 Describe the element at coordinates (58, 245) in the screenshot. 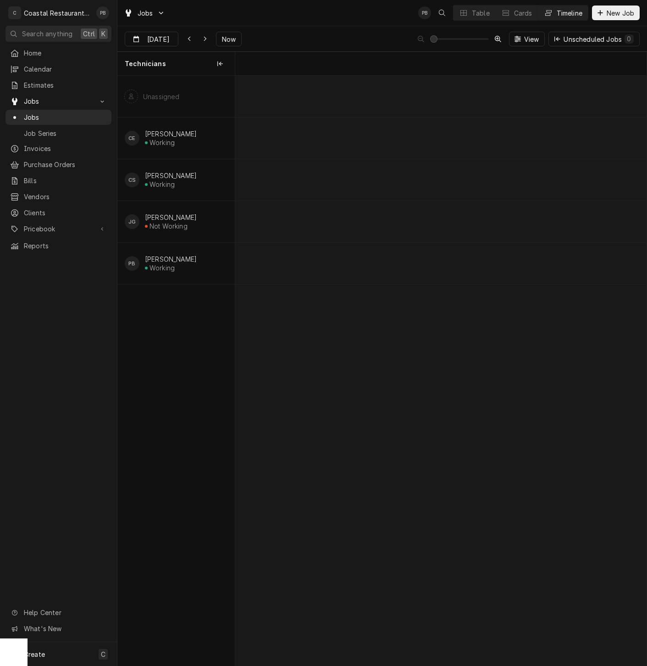

I see `a: Reports` at that location.